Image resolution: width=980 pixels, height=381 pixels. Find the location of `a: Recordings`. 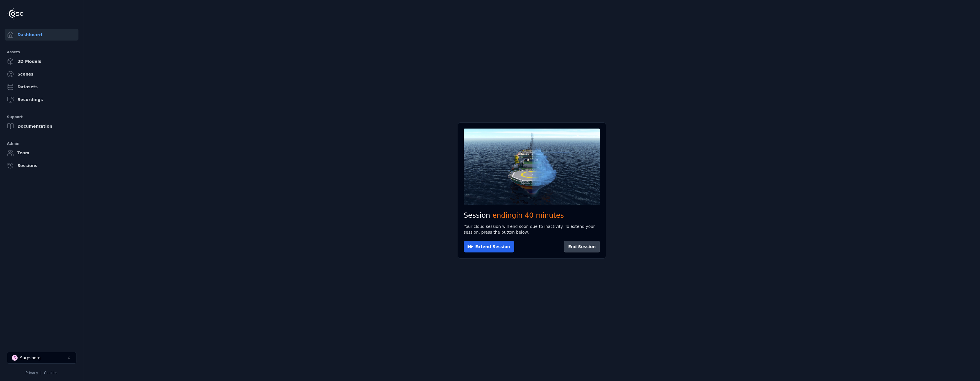

a: Recordings is located at coordinates (42, 100).